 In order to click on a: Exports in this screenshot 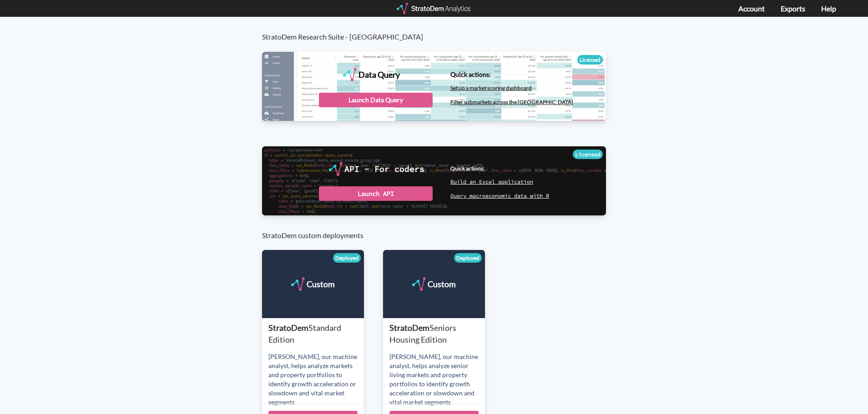, I will do `click(793, 8)`.